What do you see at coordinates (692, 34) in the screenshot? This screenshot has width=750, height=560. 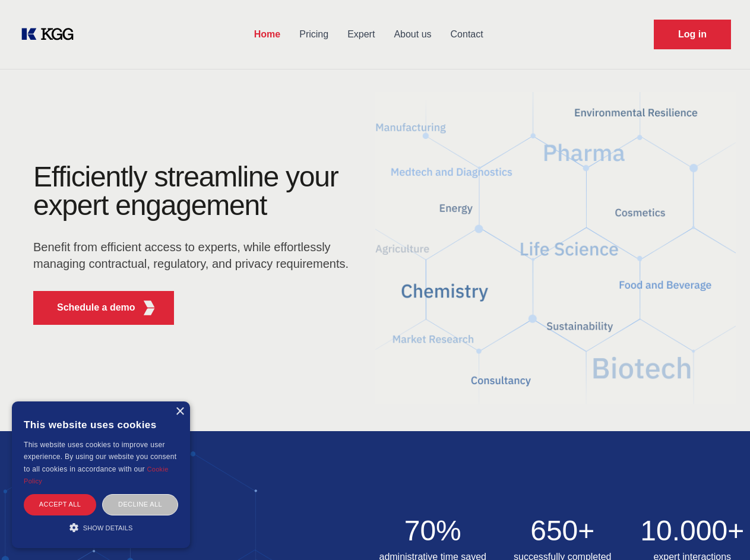 I see `a: Request Demo` at bounding box center [692, 34].